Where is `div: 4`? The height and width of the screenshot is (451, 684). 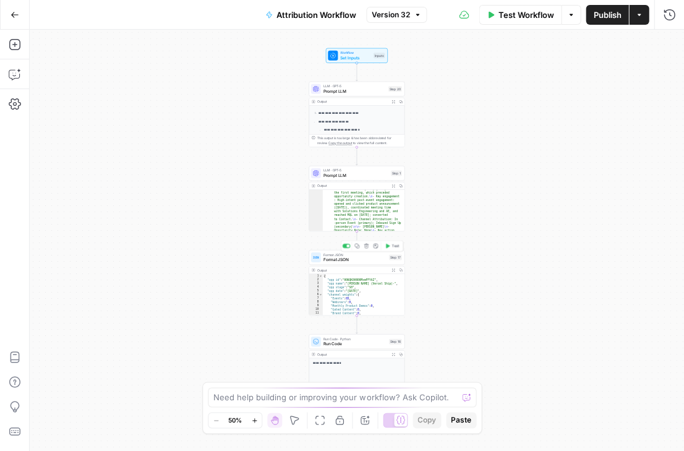 div: 4 is located at coordinates (316, 287).